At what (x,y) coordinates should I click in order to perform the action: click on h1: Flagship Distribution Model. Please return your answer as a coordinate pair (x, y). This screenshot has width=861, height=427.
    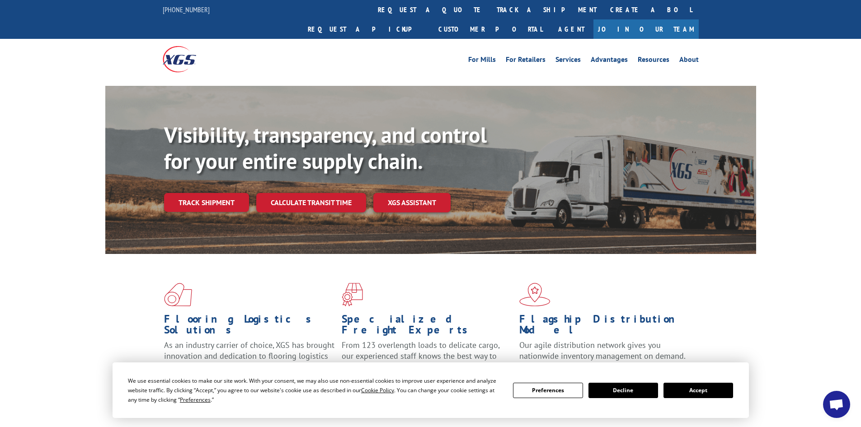
    Looking at the image, I should click on (605, 327).